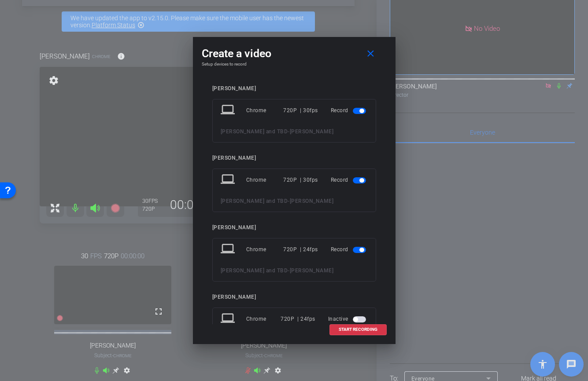  Describe the element at coordinates (359, 330) in the screenshot. I see `button: START RECORDING` at that location.